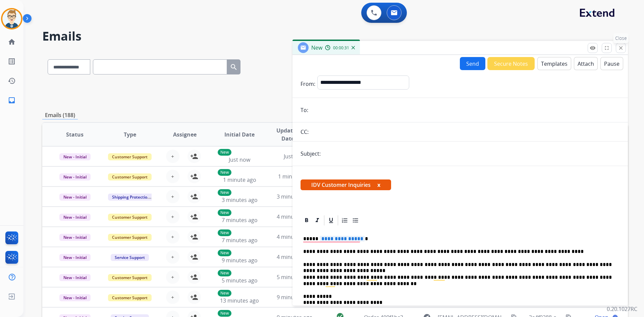 This screenshot has height=317, width=644. I want to click on button: Close, so click(621, 48).